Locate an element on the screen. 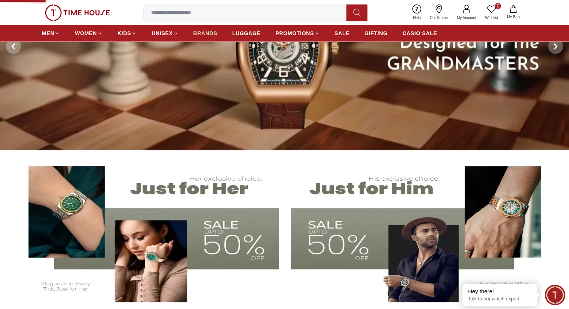 This screenshot has height=309, width=569. span: LUGGAGE is located at coordinates (246, 33).